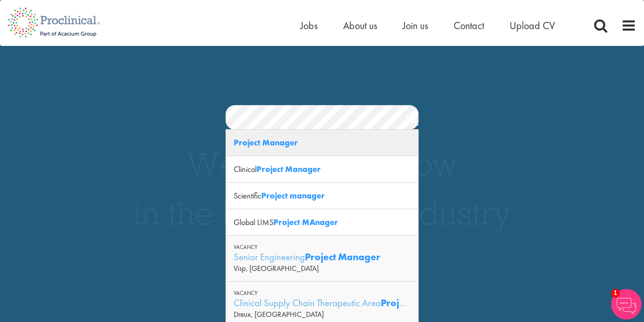 Image resolution: width=644 pixels, height=322 pixels. Describe the element at coordinates (626, 304) in the screenshot. I see `img: Chatbot` at that location.